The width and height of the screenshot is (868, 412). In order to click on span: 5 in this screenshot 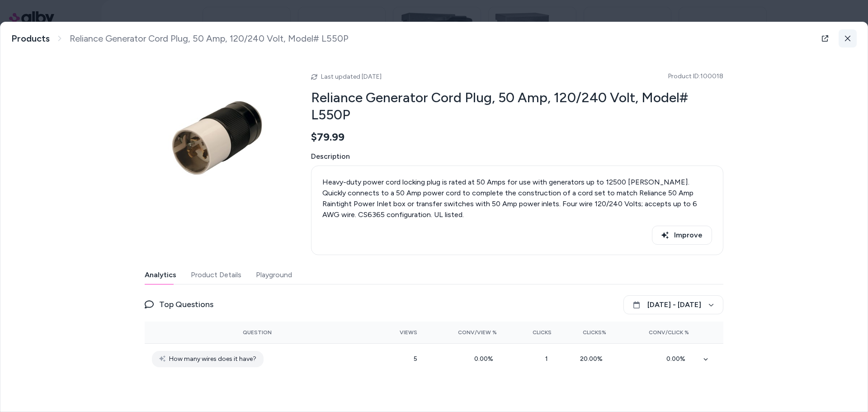, I will do `click(415, 359)`.